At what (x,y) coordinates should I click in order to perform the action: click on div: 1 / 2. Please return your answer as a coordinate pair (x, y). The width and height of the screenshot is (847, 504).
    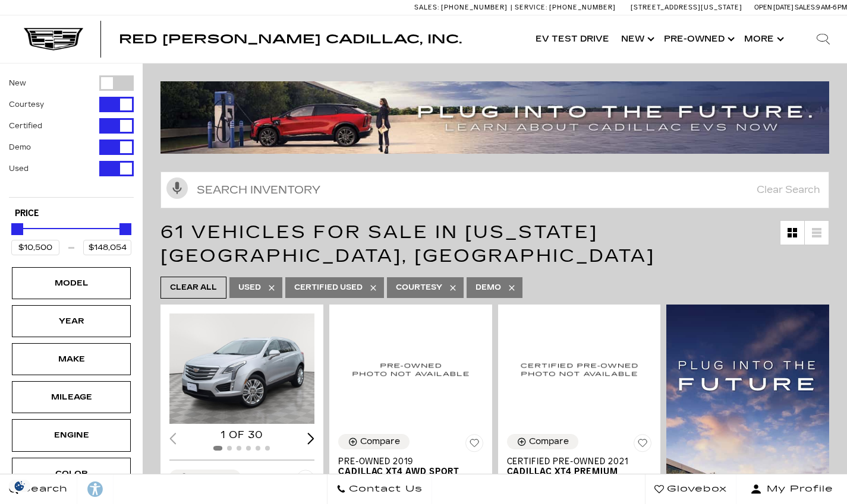
    Looking at the image, I should click on (243, 369).